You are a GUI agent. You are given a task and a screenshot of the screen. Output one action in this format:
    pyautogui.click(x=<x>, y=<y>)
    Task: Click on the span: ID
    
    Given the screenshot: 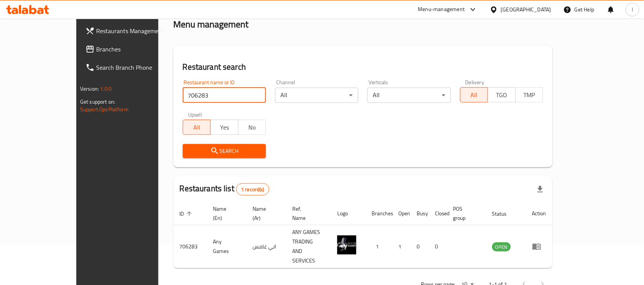 What is the action you would take?
    pyautogui.click(x=187, y=213)
    